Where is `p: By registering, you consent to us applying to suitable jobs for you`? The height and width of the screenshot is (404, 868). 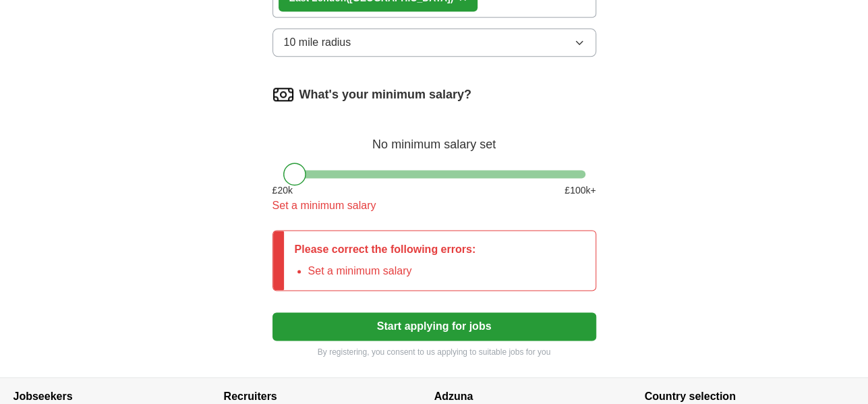 p: By registering, you consent to us applying to suitable jobs for you is located at coordinates (435, 352).